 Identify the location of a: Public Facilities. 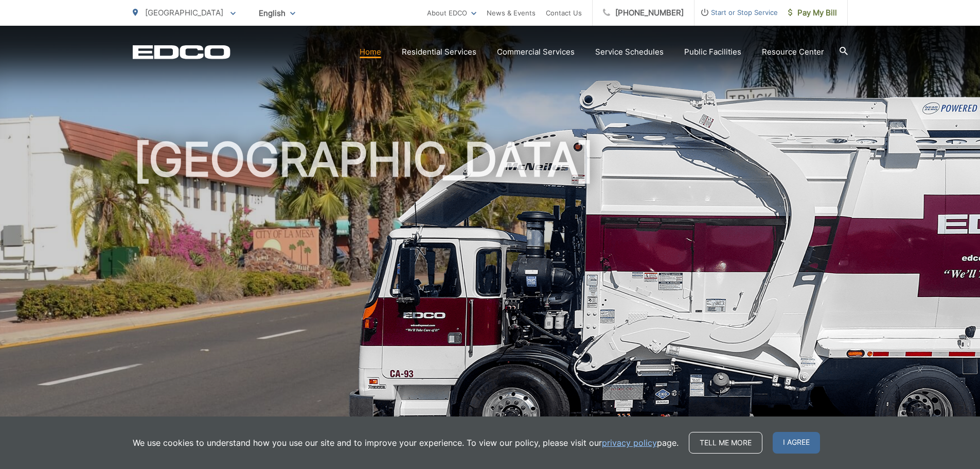
(713, 52).